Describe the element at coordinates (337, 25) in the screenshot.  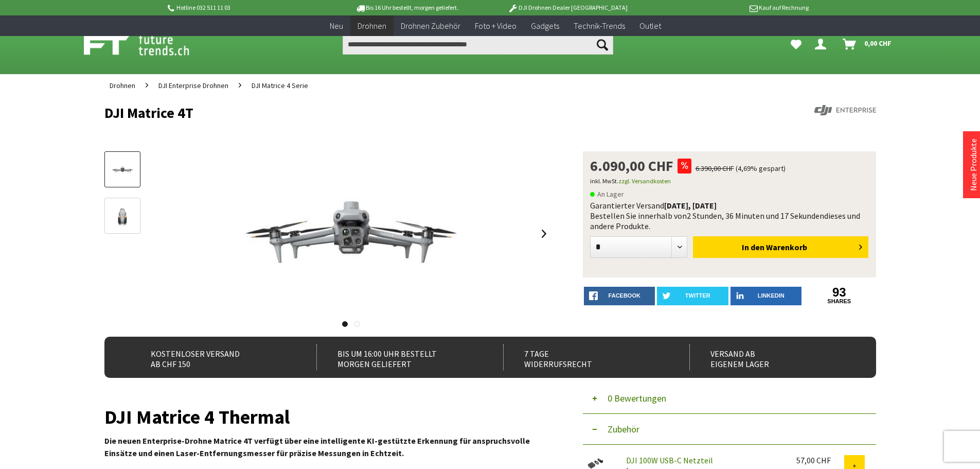
I see `span: Neu` at that location.